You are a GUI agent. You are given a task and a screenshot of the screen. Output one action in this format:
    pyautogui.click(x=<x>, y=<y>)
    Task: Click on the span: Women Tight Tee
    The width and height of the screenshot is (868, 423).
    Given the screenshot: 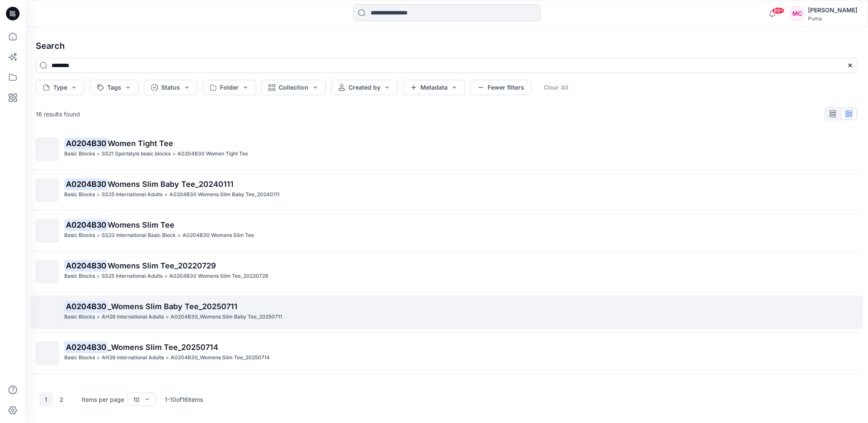 What is the action you would take?
    pyautogui.click(x=141, y=144)
    